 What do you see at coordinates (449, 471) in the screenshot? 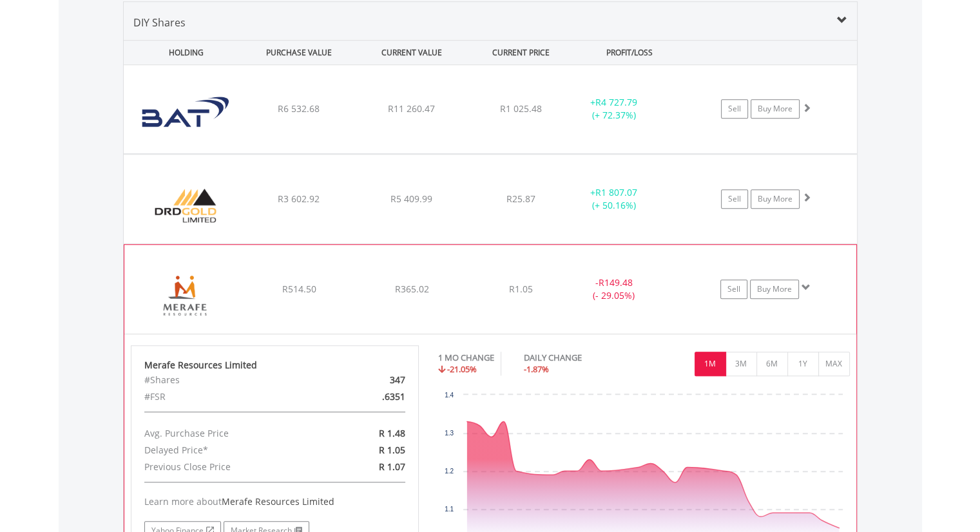
I see `text: 1.2` at bounding box center [449, 471].